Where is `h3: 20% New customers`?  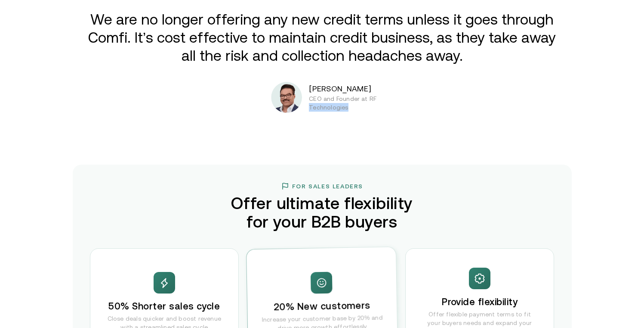
h3: 20% New customers is located at coordinates (322, 307).